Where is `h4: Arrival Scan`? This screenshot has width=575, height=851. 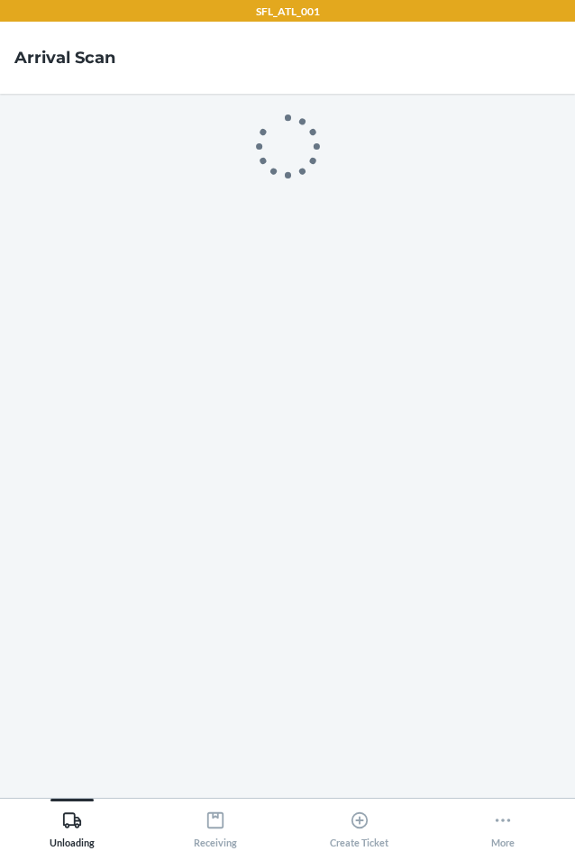
h4: Arrival Scan is located at coordinates (65, 58).